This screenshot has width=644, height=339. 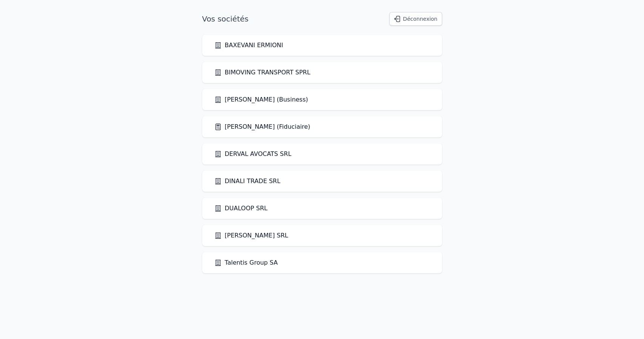 I want to click on a: BIMOVING TRANSPORT SPRL, so click(x=262, y=73).